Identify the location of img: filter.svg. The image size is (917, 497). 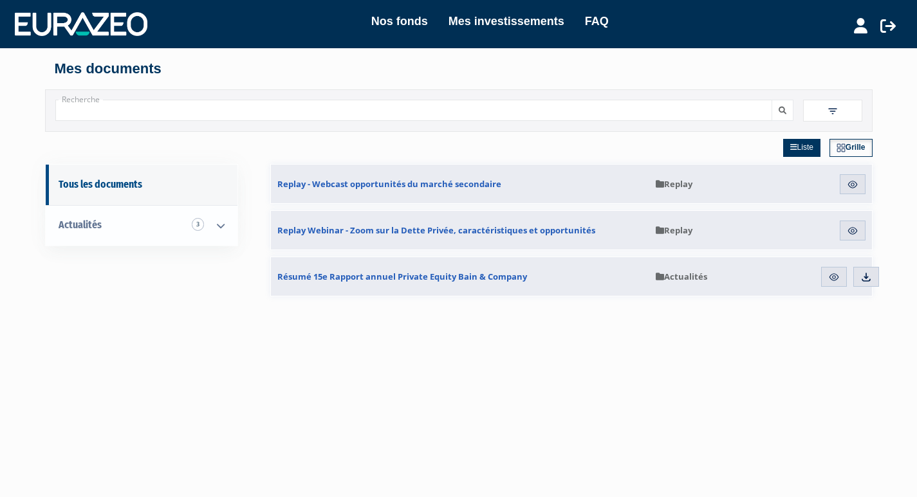
(833, 111).